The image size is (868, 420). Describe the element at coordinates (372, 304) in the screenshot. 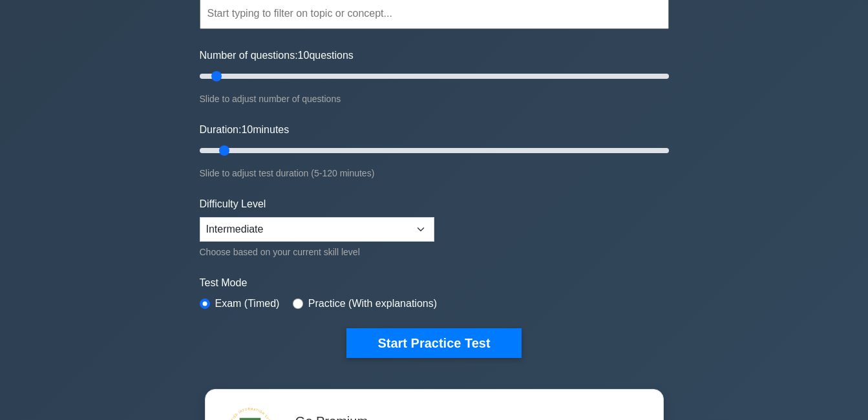

I see `label: Practice (With explanations)` at that location.